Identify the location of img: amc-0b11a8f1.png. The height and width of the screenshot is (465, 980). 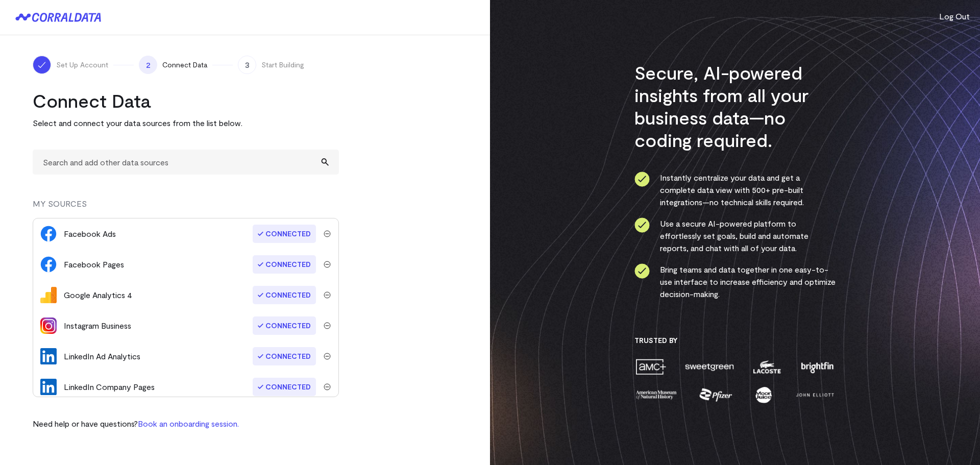
(651, 367).